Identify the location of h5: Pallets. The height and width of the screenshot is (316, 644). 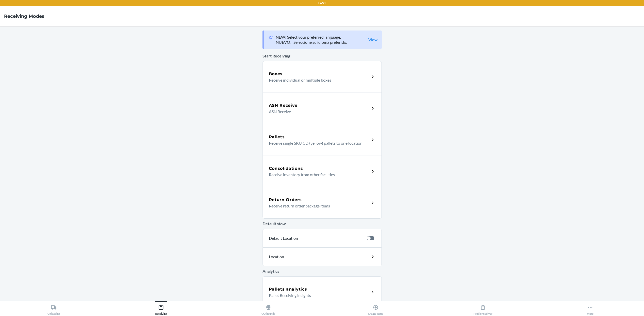
(277, 137).